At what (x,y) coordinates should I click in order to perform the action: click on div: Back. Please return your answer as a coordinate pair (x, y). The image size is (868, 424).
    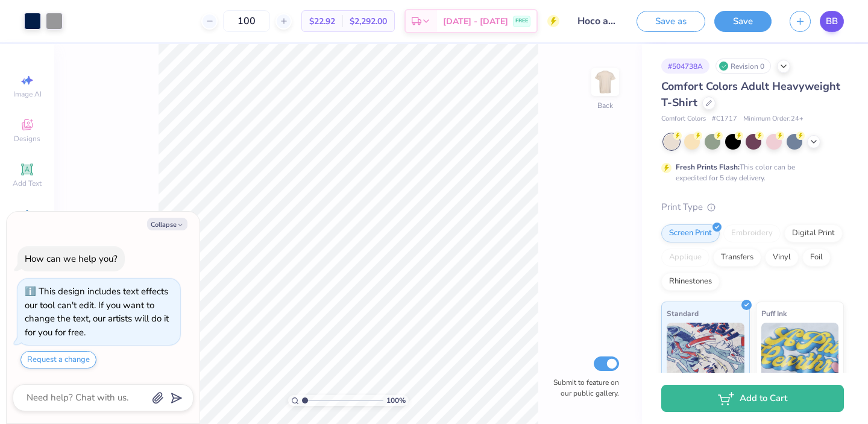
    Looking at the image, I should click on (606, 106).